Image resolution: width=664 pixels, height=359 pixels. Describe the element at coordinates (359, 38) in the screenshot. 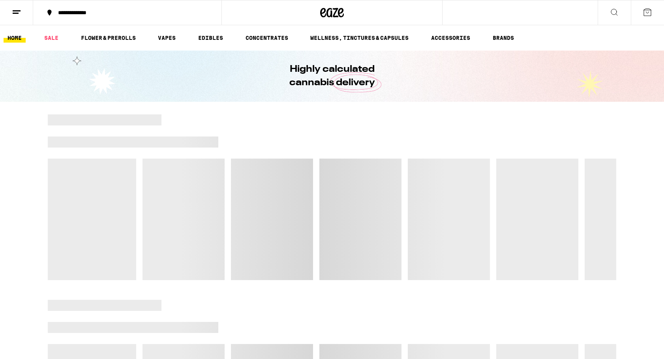

I see `a: WELLNESS, TINCTURES & CAPSULES` at that location.